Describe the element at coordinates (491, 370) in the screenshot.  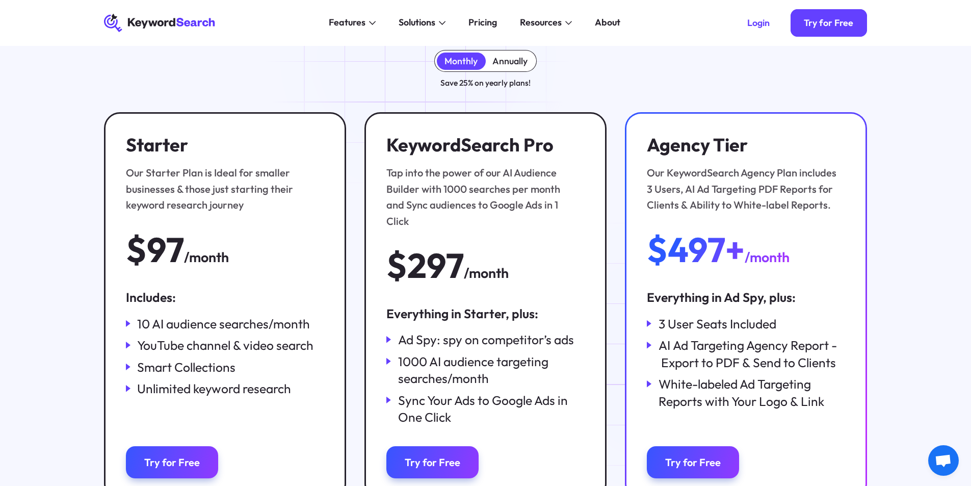
I see `div: 1000 AI audience targeting searches/month` at that location.